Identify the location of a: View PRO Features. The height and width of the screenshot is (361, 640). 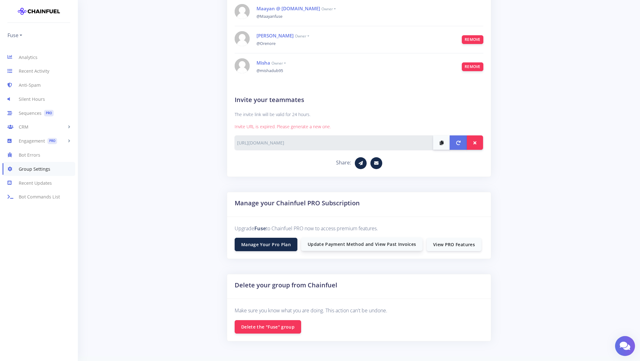
(454, 244).